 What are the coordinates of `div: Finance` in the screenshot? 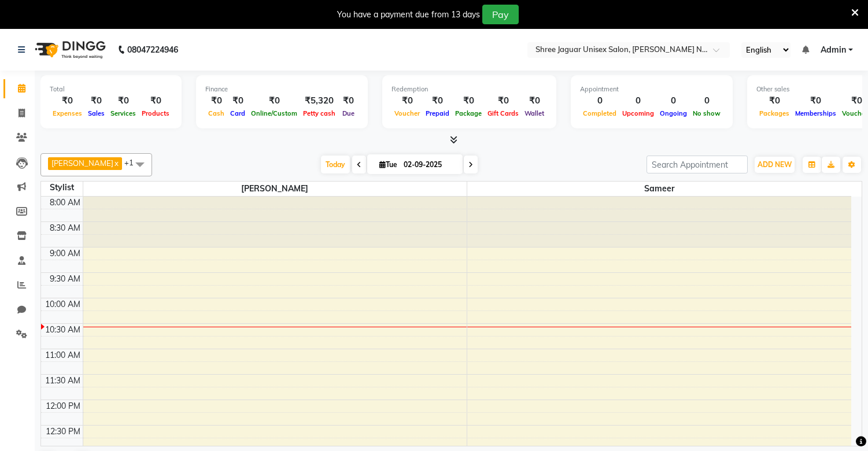 It's located at (281, 89).